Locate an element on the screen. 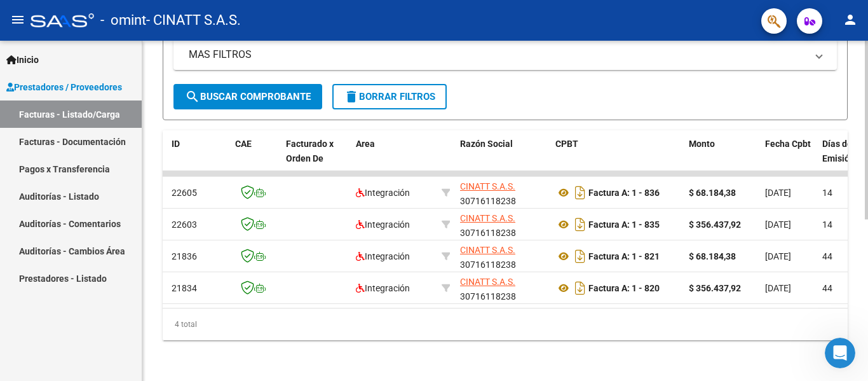  mat-icon: menu is located at coordinates (17, 20).